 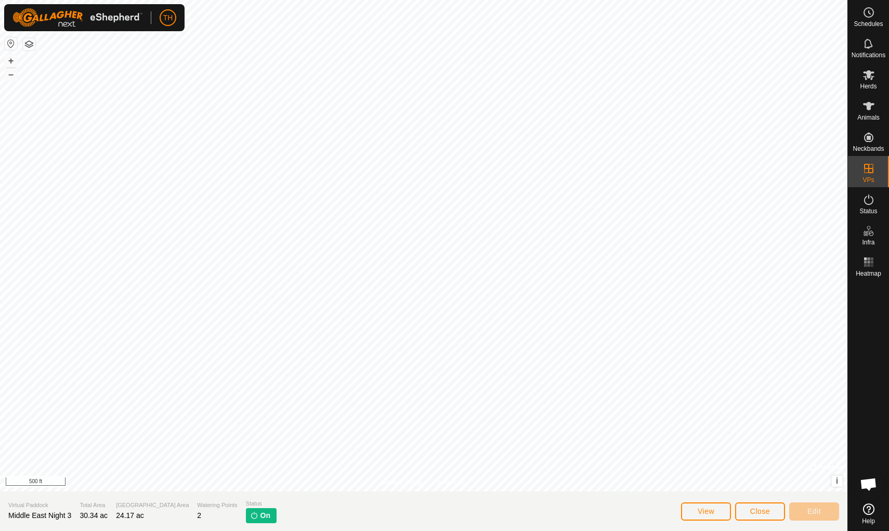 What do you see at coordinates (868, 55) in the screenshot?
I see `span: Notifications` at bounding box center [868, 55].